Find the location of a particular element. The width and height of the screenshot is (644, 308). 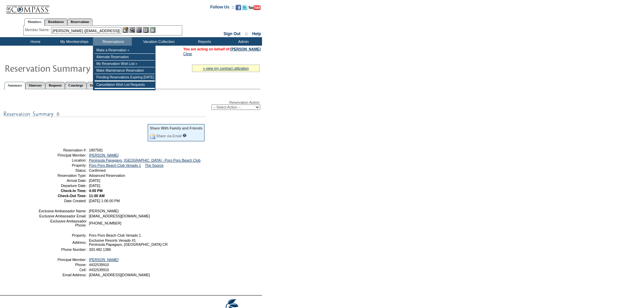

span: 11:00 AM is located at coordinates (97, 196).